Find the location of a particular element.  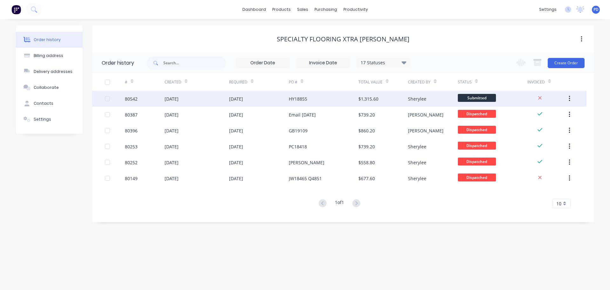

div: Billing address is located at coordinates (48, 56).